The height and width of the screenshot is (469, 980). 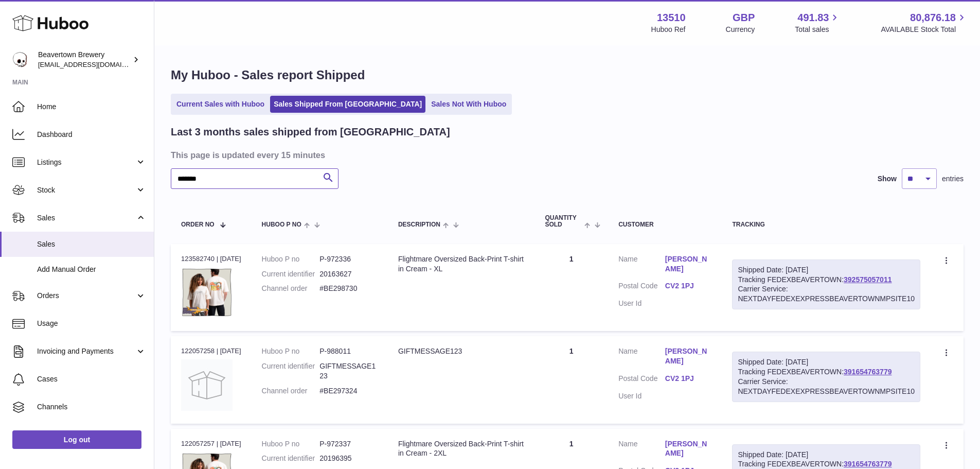 What do you see at coordinates (86, 190) in the screenshot?
I see `span: Stock` at bounding box center [86, 190].